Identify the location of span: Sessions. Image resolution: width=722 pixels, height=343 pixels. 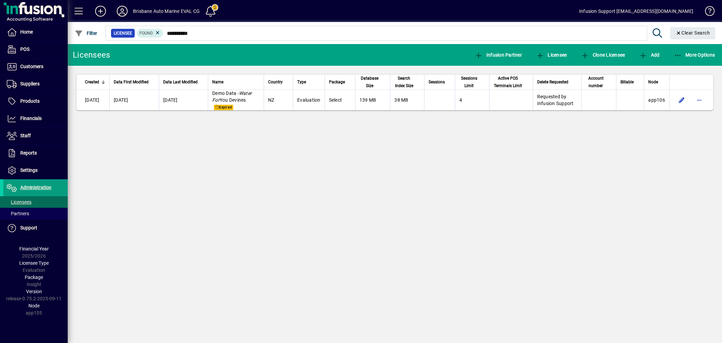
(437, 82).